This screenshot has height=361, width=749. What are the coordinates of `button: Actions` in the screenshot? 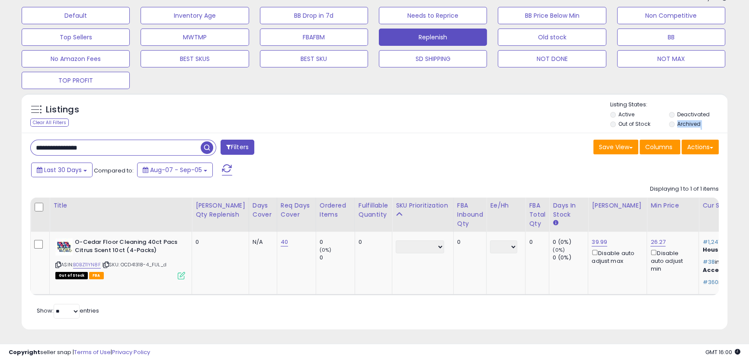 It's located at (700, 147).